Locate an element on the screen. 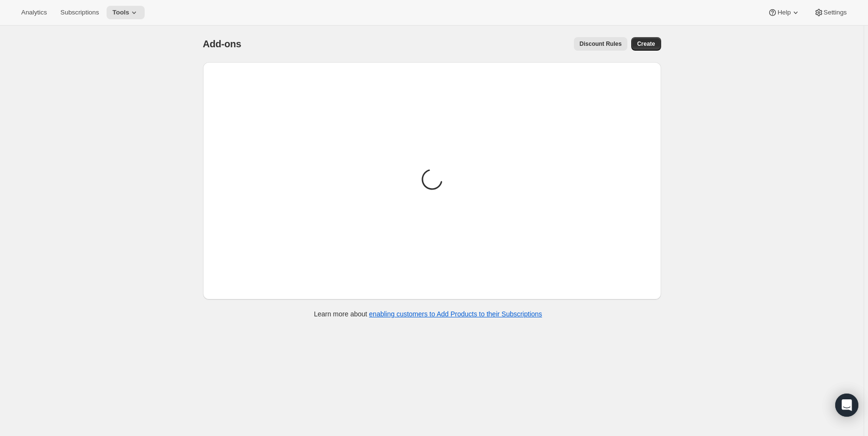  button: Subscriptions is located at coordinates (80, 13).